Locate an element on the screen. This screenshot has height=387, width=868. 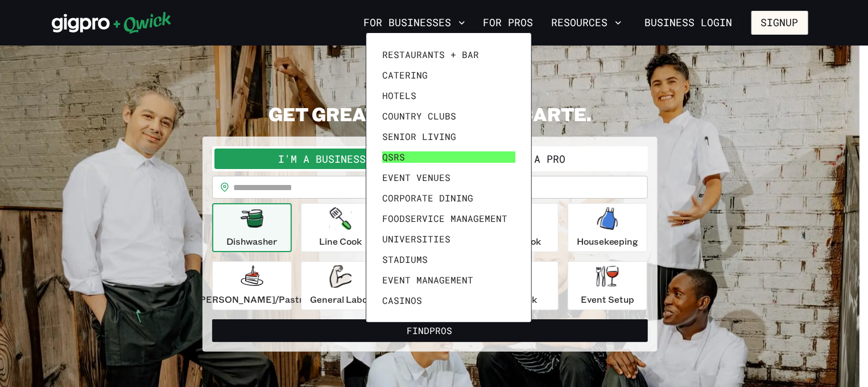
span: Event Management is located at coordinates (428, 280).